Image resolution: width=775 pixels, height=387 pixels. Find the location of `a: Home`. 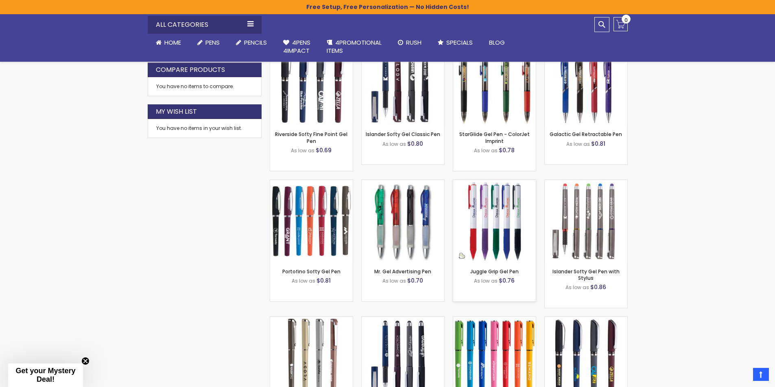

a: Home is located at coordinates (168, 43).